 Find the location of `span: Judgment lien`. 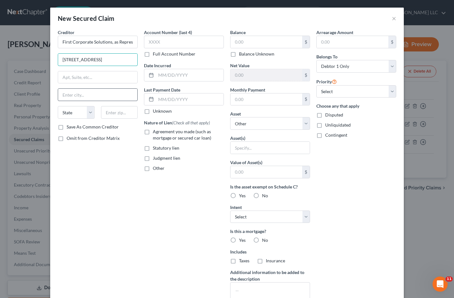

span: Judgment lien is located at coordinates (166, 158).